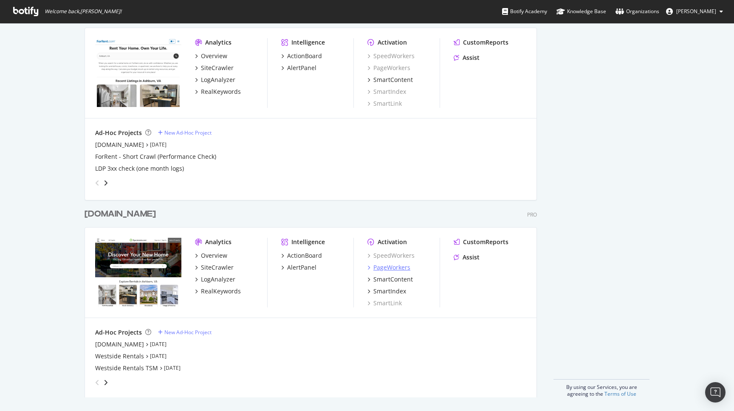  Describe the element at coordinates (156, 157) in the screenshot. I see `a: ForRent - Short Crawl (Performance Check)` at that location.